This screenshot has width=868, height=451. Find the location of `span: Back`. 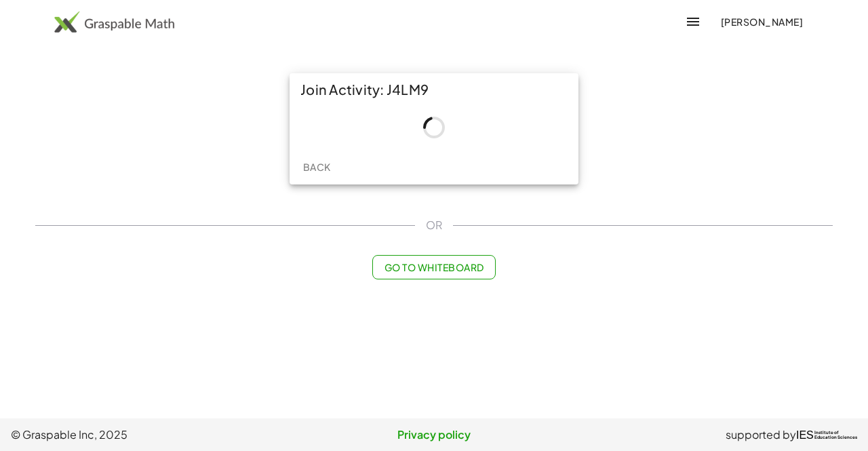

span: Back is located at coordinates (316, 167).